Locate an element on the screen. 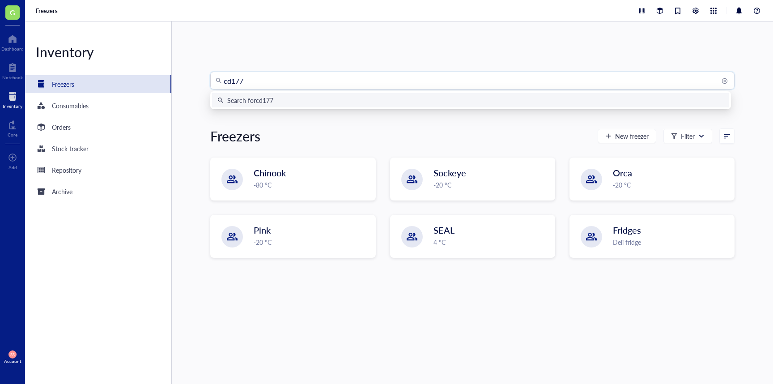 The image size is (773, 384). div: Search for cd177 is located at coordinates (250, 100).